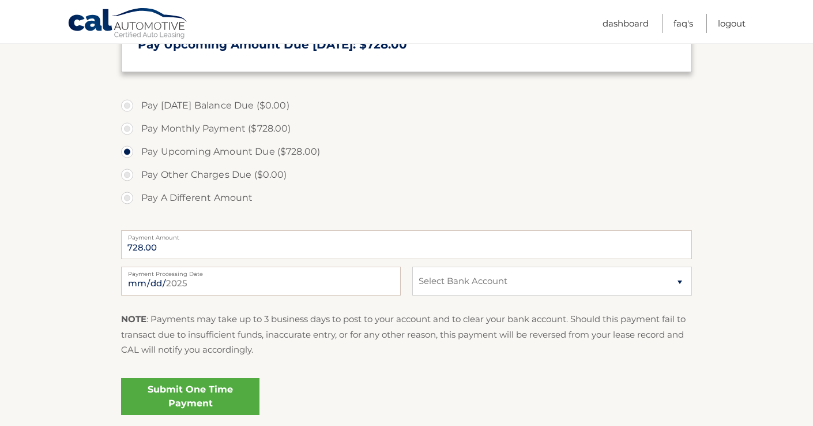 This screenshot has width=813, height=426. I want to click on strong: NOTE, so click(134, 318).